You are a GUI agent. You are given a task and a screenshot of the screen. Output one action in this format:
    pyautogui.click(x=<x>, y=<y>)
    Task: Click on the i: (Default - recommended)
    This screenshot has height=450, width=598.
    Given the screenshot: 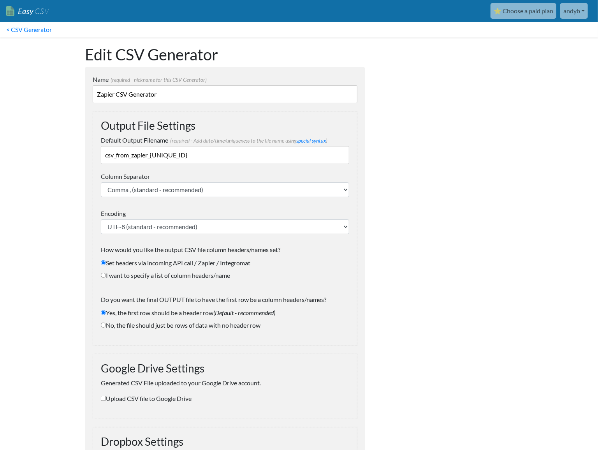 What is the action you would take?
    pyautogui.click(x=244, y=312)
    